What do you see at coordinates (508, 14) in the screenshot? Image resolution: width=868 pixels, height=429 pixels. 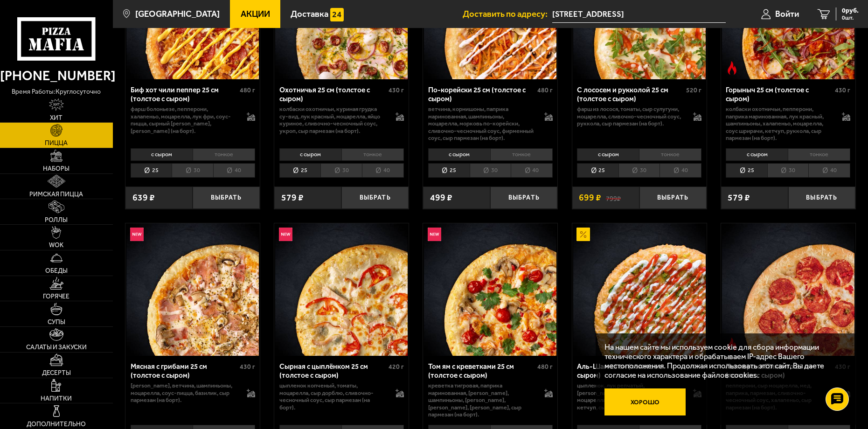 I see `span: Доставить по адресу:` at bounding box center [508, 14].